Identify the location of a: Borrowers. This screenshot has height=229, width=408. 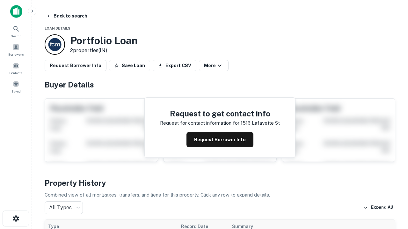
(16, 50).